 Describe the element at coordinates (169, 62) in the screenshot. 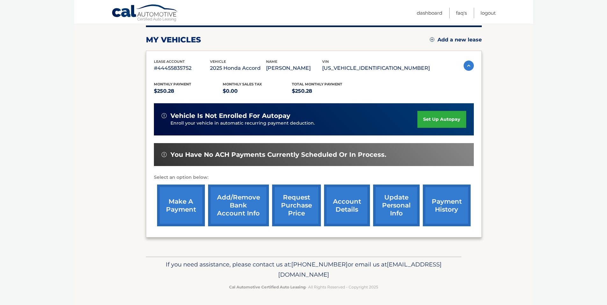

I see `span: lease account` at that location.